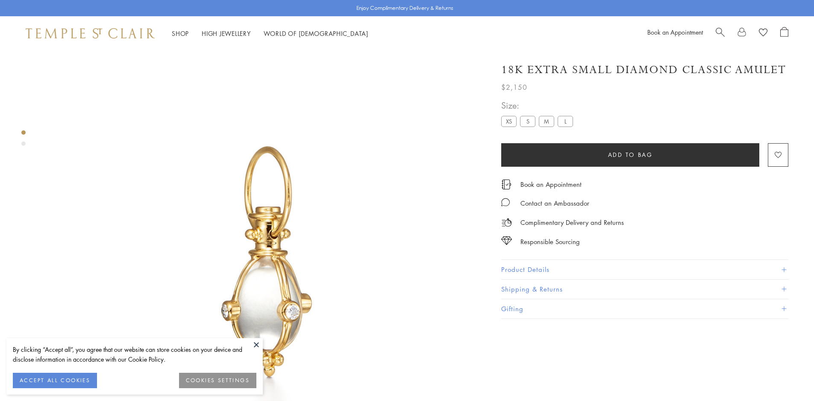 Image resolution: width=814 pixels, height=401 pixels. Describe the element at coordinates (506, 240) in the screenshot. I see `img: icon_sourcing.svg` at that location.